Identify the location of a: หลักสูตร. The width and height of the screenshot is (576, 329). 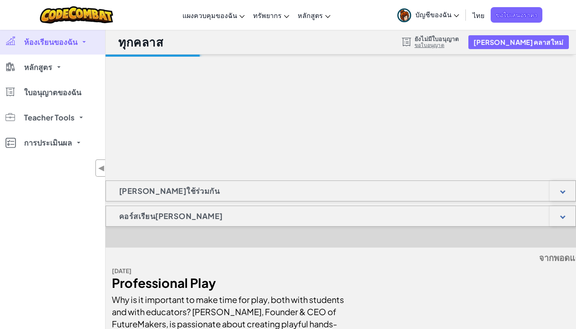
(314, 15).